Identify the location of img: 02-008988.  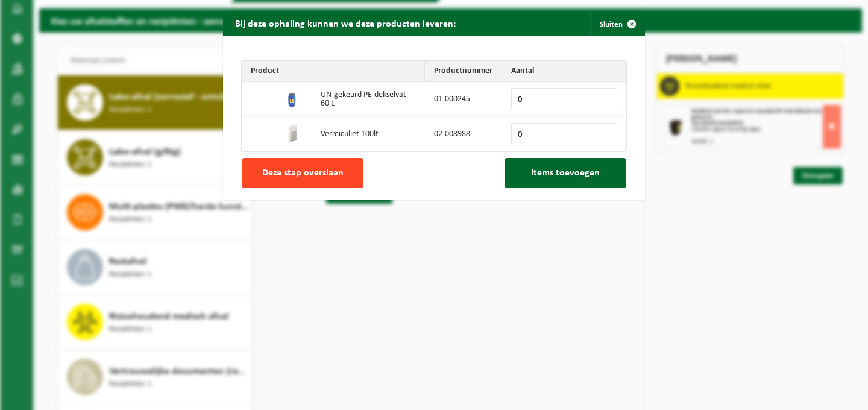
(293, 133).